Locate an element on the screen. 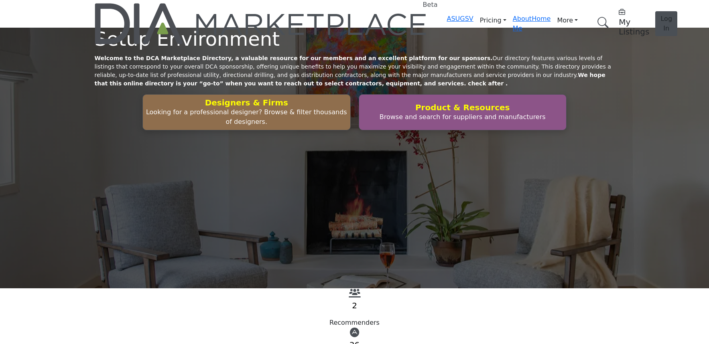 This screenshot has width=709, height=344. button: Product & Resources Browse and search for suppliers and manufacturers is located at coordinates (462, 112).